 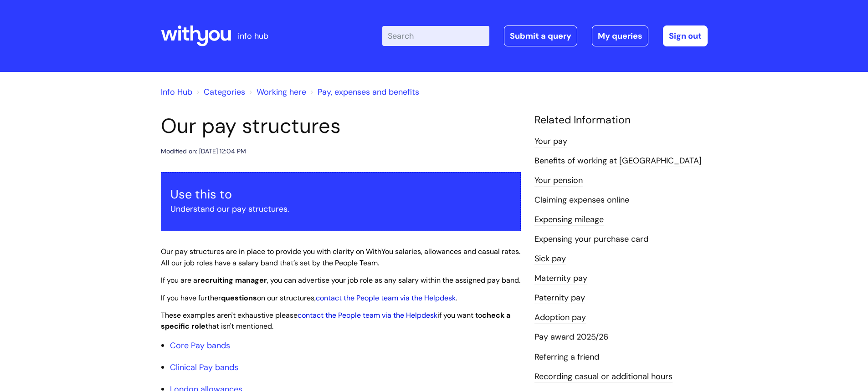 What do you see at coordinates (561, 279) in the screenshot?
I see `a: Maternity pay` at bounding box center [561, 279].